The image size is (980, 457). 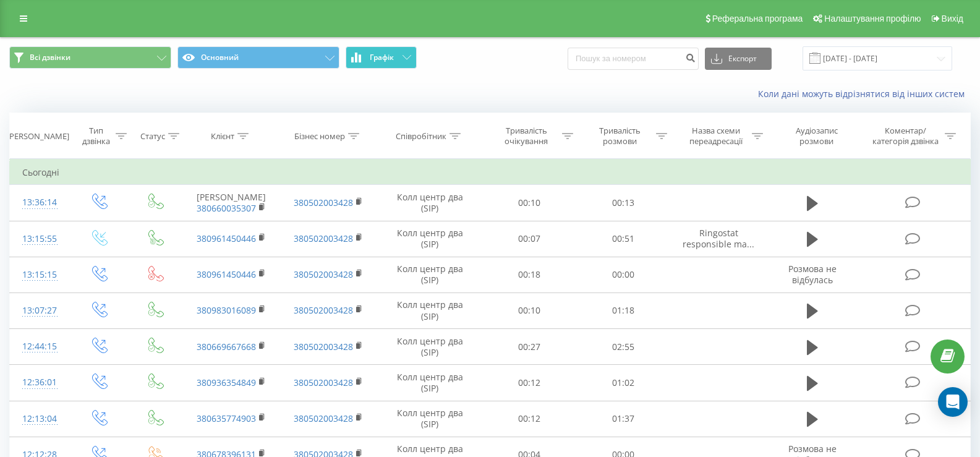 I want to click on span: Розмова не відбулась, so click(x=813, y=274).